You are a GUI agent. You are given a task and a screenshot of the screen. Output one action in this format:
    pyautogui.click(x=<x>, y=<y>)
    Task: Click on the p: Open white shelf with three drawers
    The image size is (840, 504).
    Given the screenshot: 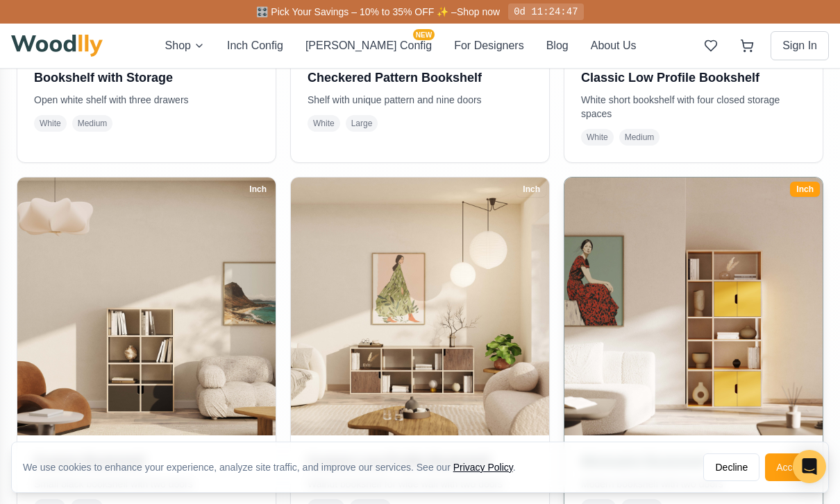 What is the action you would take?
    pyautogui.click(x=147, y=100)
    